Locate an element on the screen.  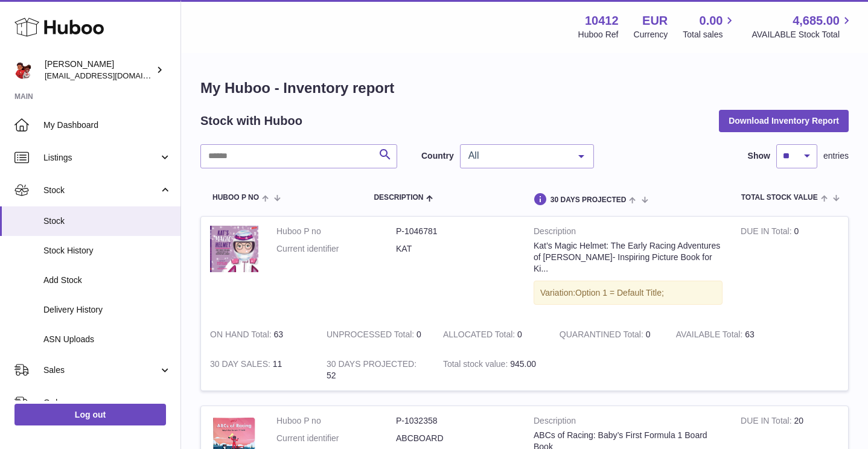
strong: Total stock value is located at coordinates (476, 365).